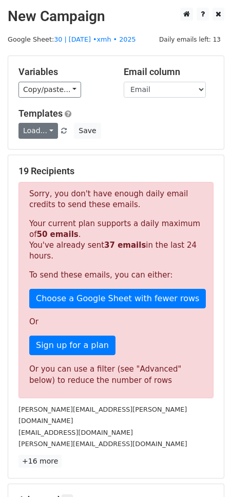 The width and height of the screenshot is (232, 497). Describe the element at coordinates (116, 16) in the screenshot. I see `h2: New Campaign` at that location.